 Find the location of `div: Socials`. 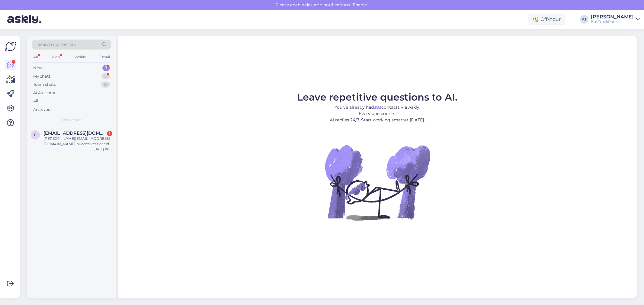

div: Socials is located at coordinates (79, 57).